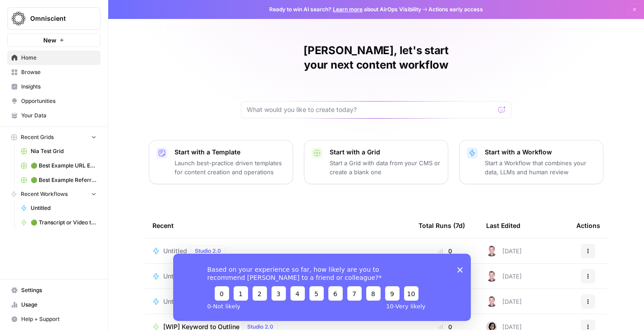 This screenshot has width=644, height=330. What do you see at coordinates (385, 167) in the screenshot?
I see `p: Start a Grid with data from your CMS or create a blank one` at bounding box center [385, 167].